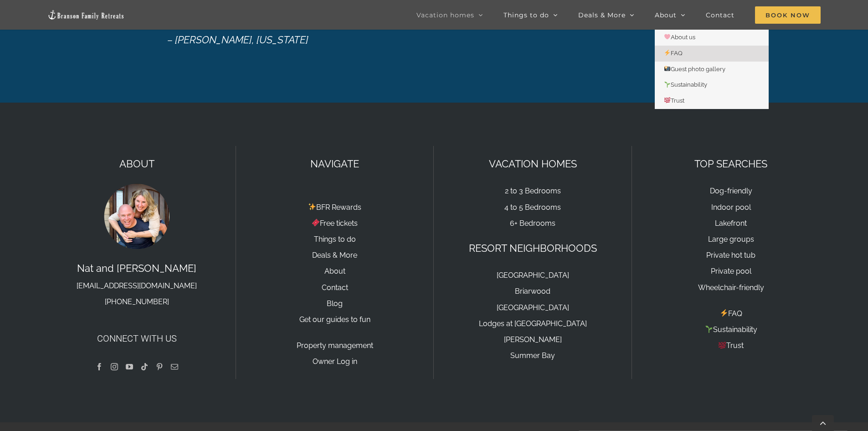 Image resolution: width=868 pixels, height=431 pixels. I want to click on a: Lakefront, so click(731, 223).